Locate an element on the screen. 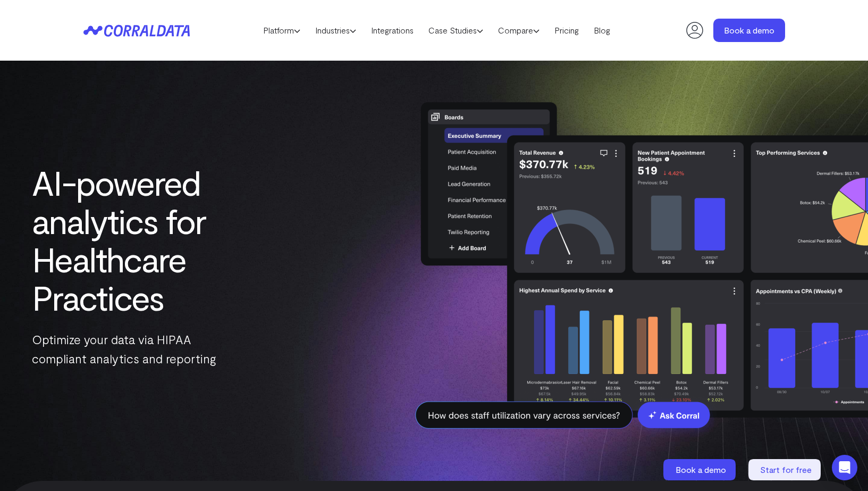 This screenshot has height=491, width=868. span: Book a demo is located at coordinates (701, 469).